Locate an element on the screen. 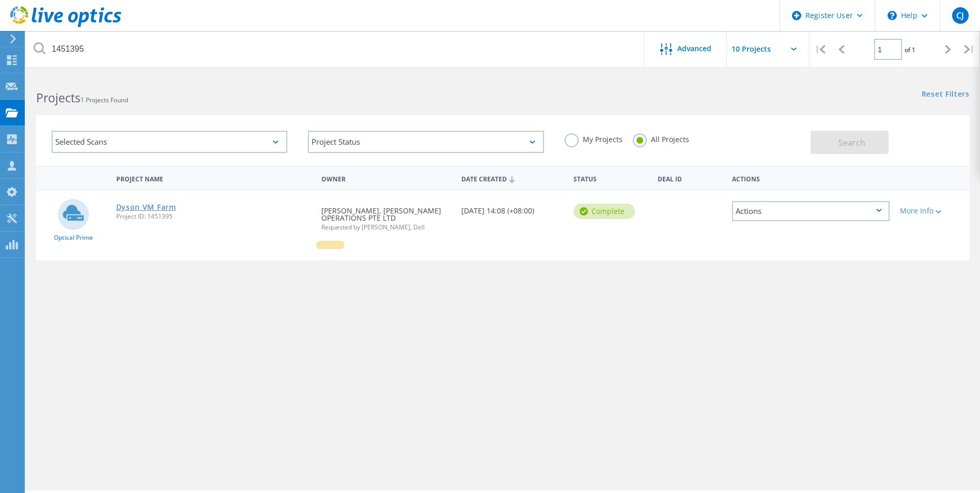 This screenshot has width=980, height=493. input: Search projects by name, owner, ID, company, etc is located at coordinates (335, 49).